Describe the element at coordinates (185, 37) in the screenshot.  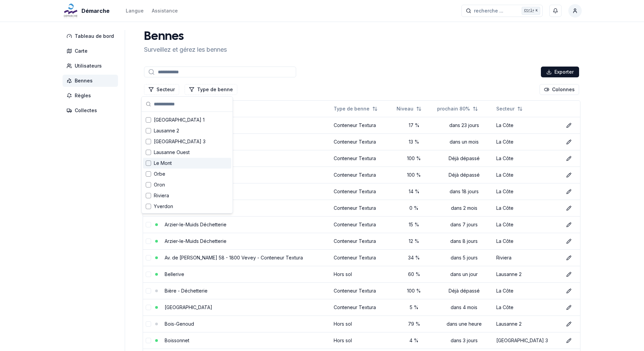
I see `h1: Bennes` at that location.